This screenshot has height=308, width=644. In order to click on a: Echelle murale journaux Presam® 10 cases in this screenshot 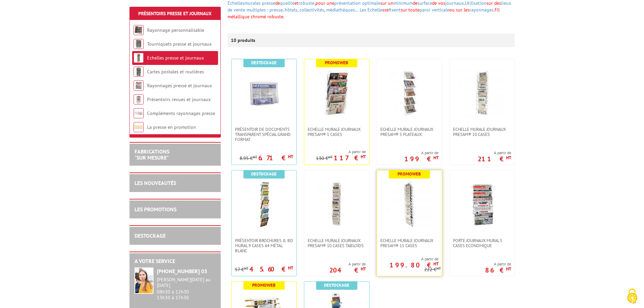, I will do `click(482, 132)`.